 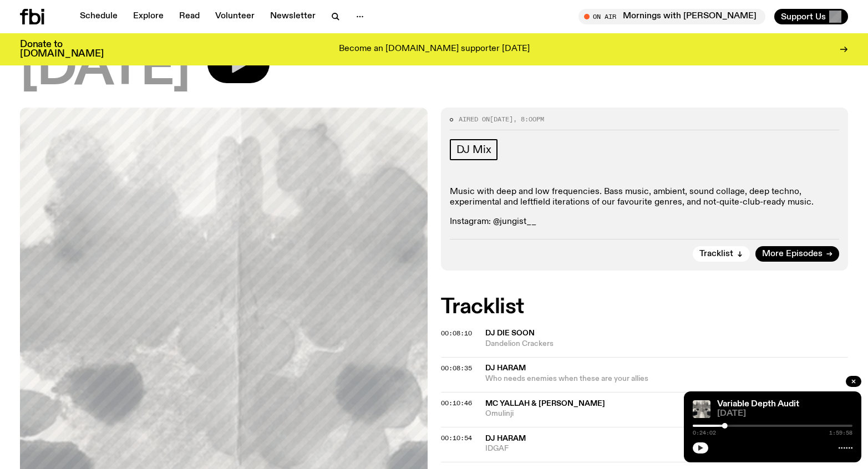 What do you see at coordinates (645, 198) in the screenshot?
I see `p: Music with deep and low frequencies. Bass music, ambient, sound collage, deep techno, experimenta...` at bounding box center [645, 198].